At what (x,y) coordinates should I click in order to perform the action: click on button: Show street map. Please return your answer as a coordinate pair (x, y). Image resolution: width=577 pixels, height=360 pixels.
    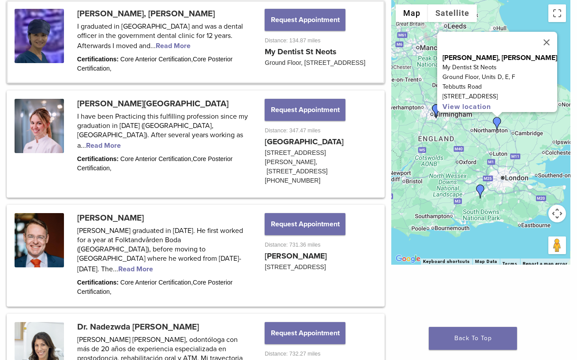
    Looking at the image, I should click on (411, 13).